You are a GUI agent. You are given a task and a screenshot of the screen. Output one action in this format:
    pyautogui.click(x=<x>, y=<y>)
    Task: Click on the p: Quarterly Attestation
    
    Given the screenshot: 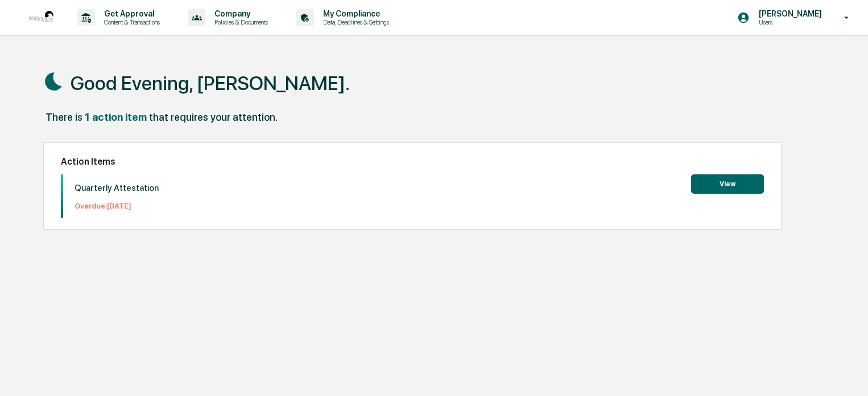 What is the action you would take?
    pyautogui.click(x=117, y=188)
    